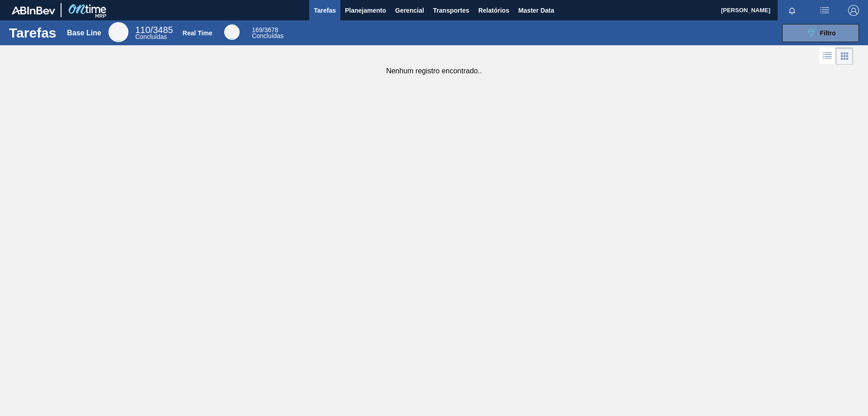  Describe the element at coordinates (827, 56) in the screenshot. I see `div: Visão em Lista` at that location.